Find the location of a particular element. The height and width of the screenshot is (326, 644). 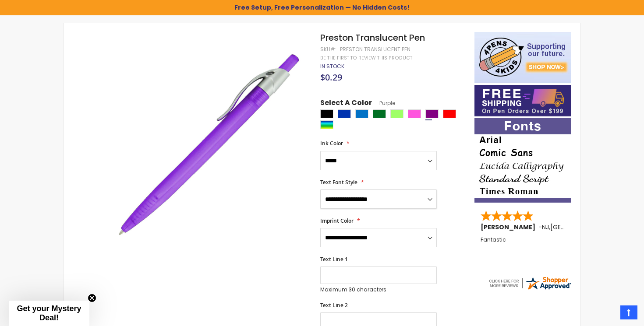

span: Select A Color is located at coordinates (346, 104).